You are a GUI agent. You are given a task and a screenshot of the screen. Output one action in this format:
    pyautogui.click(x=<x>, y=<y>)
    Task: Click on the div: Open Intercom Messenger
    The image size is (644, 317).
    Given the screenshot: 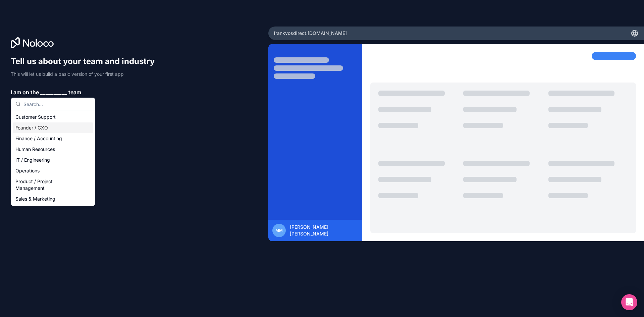 What is the action you would take?
    pyautogui.click(x=629, y=302)
    